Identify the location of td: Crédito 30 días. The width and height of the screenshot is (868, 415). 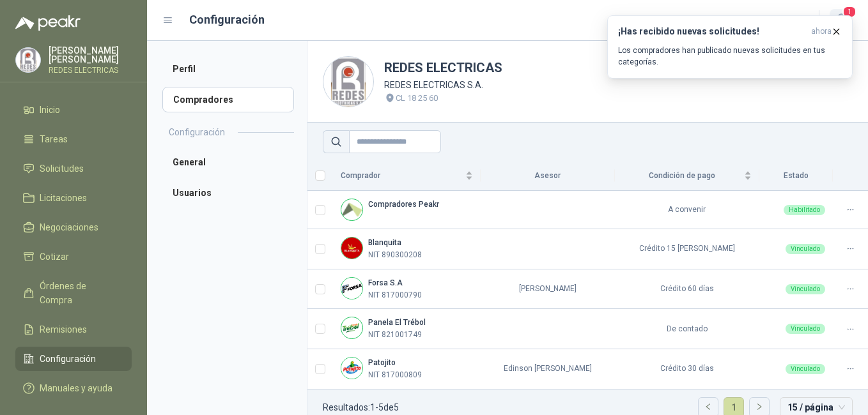
(687, 369).